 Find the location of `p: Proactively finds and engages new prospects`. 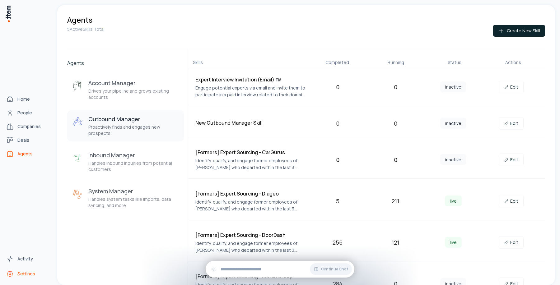

p: Proactively finds and engages new prospects is located at coordinates (133, 130).